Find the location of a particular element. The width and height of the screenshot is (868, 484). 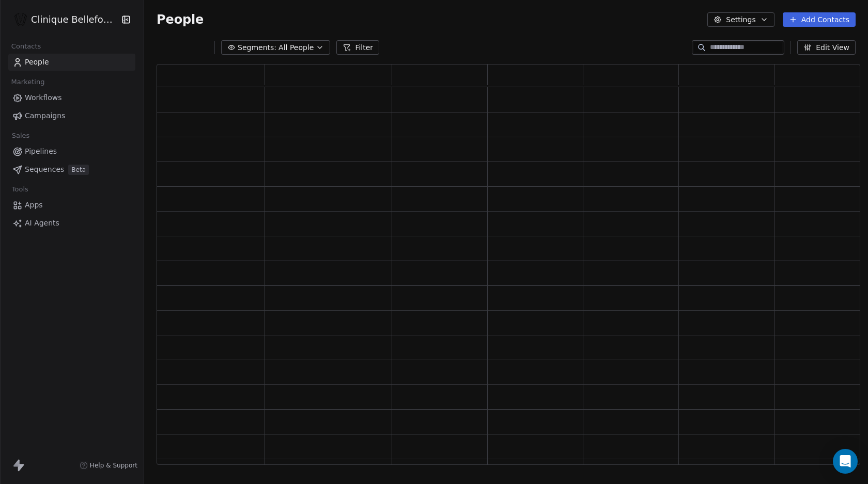

button: Edit View is located at coordinates (826, 48).